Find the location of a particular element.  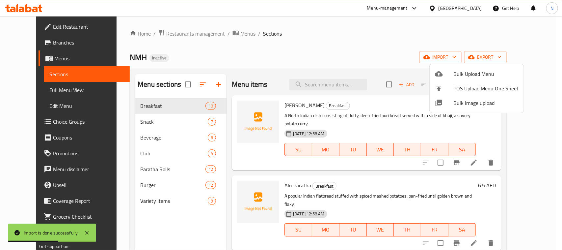

span: Bulk Upload Menu is located at coordinates (486, 74).